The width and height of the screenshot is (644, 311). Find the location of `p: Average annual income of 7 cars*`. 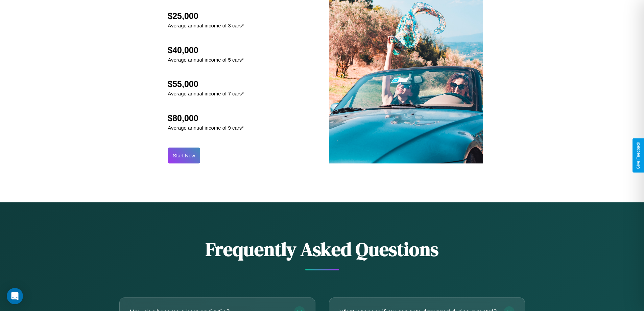

p: Average annual income of 7 cars* is located at coordinates (205, 94).